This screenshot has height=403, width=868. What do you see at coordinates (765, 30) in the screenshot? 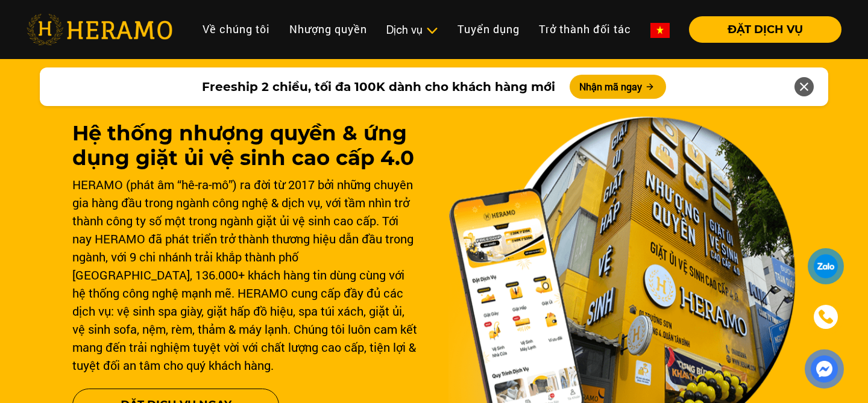
I see `button: ĐẶT DỊCH VỤ` at bounding box center [765, 30].